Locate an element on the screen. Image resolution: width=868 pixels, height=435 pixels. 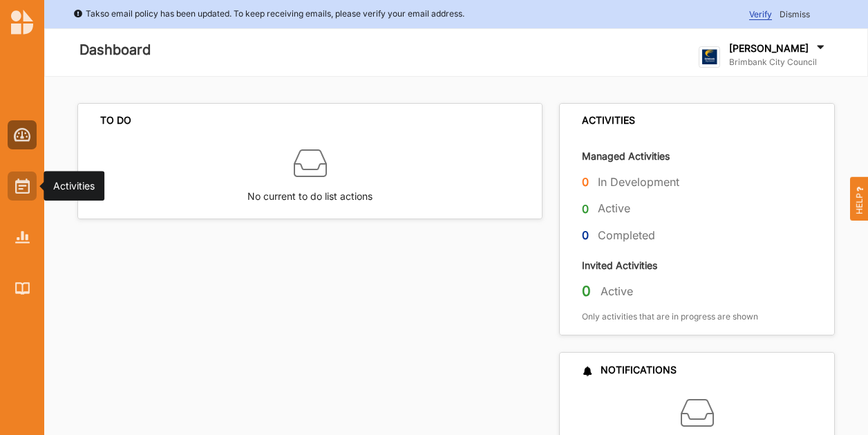
a: Reports is located at coordinates (23, 237).